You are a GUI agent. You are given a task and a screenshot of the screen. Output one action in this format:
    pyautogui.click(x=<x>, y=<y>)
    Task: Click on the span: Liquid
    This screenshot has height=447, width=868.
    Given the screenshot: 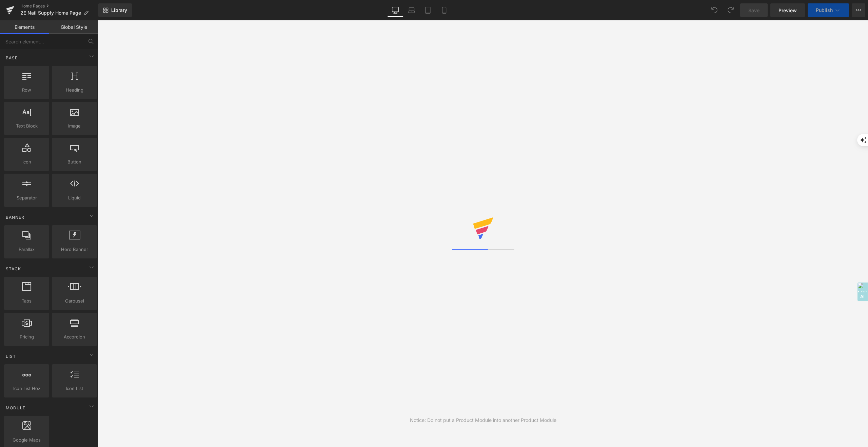 What is the action you would take?
    pyautogui.click(x=74, y=197)
    